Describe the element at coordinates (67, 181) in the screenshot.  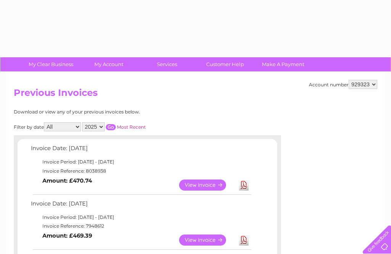
I see `b: Amount: £470.74` at that location.